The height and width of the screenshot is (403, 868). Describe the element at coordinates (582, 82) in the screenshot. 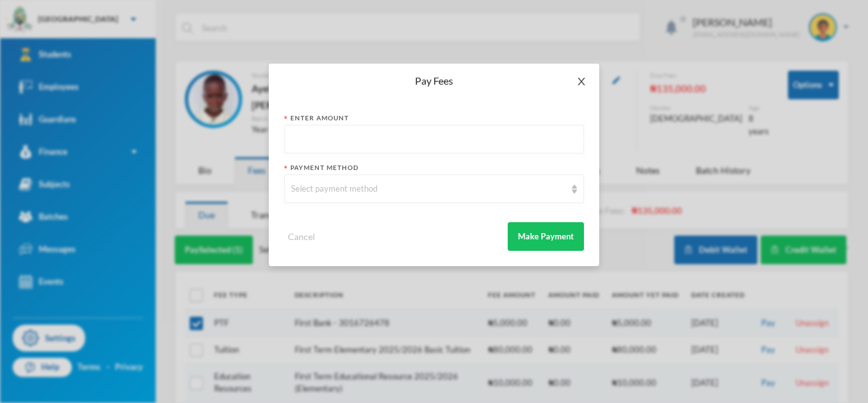

I see `i: icon: close` at that location.